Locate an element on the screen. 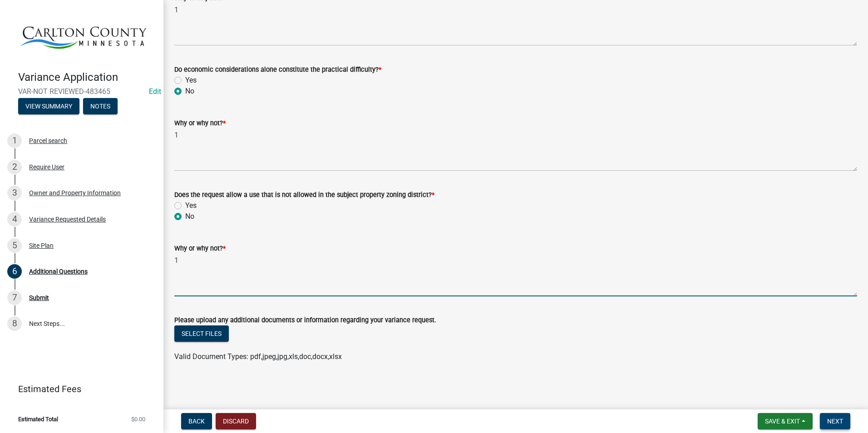 This screenshot has height=433, width=868. div: Additional Questions is located at coordinates (58, 271).